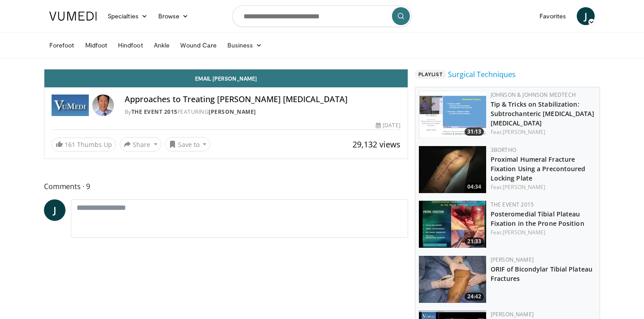 The height and width of the screenshot is (319, 644). Describe the element at coordinates (322, 16) in the screenshot. I see `input: Search topics, interventions` at that location.